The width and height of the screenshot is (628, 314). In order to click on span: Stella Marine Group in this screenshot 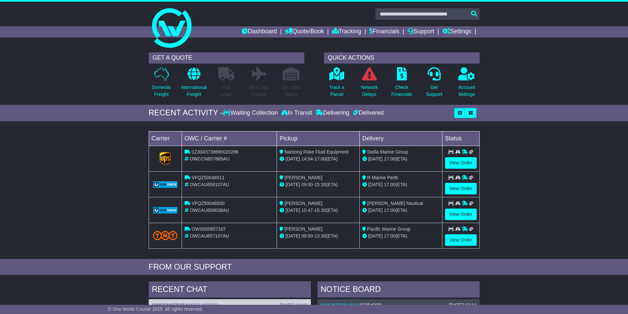, I will do `click(388, 152)`.